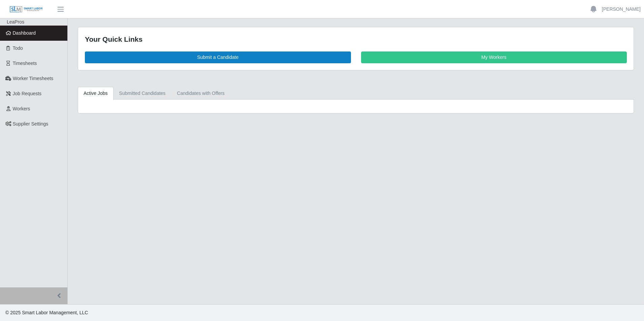 This screenshot has height=321, width=644. I want to click on span: Todo, so click(18, 48).